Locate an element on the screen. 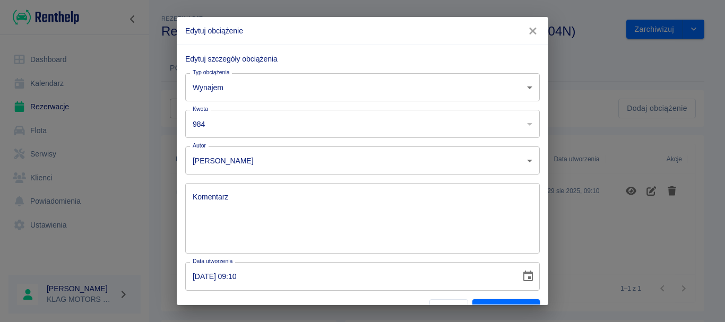 The height and width of the screenshot is (322, 725). p: Edytuj szczegóły obciążenia is located at coordinates (363, 59).